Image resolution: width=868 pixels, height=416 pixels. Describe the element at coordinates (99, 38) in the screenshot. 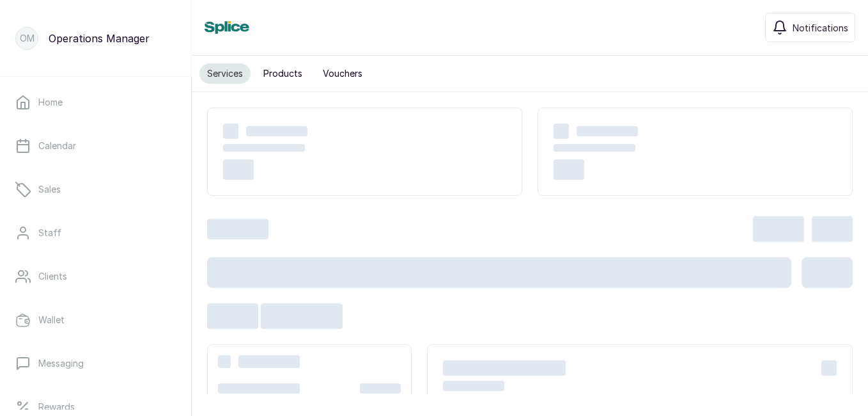

I see `p: Operations Manager` at that location.